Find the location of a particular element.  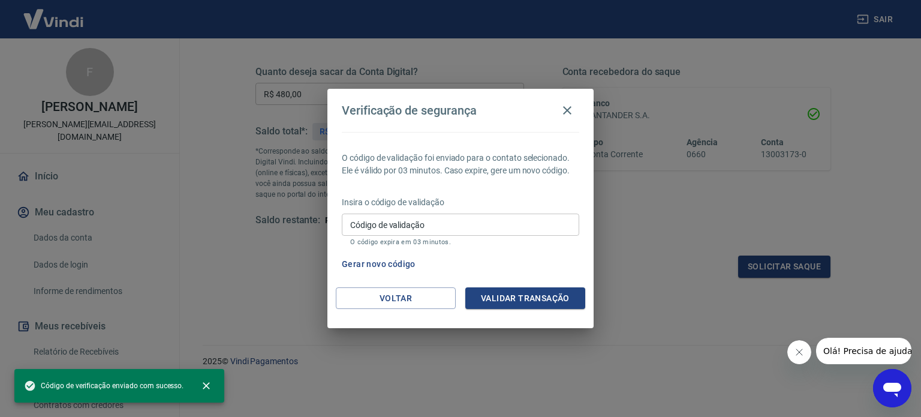

button: Gerar novo código is located at coordinates (378, 264).